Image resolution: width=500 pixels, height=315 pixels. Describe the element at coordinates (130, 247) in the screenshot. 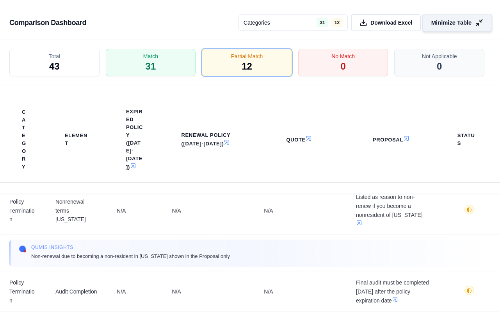

I see `span: Qumis INSIGHTS` at that location.